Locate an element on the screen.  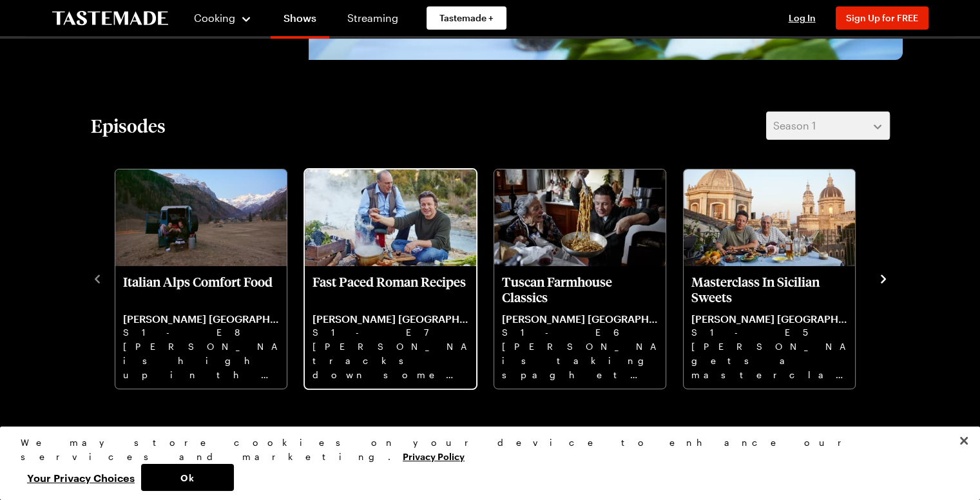
a: More information about your privacy, opens in a new tab is located at coordinates (434, 456).